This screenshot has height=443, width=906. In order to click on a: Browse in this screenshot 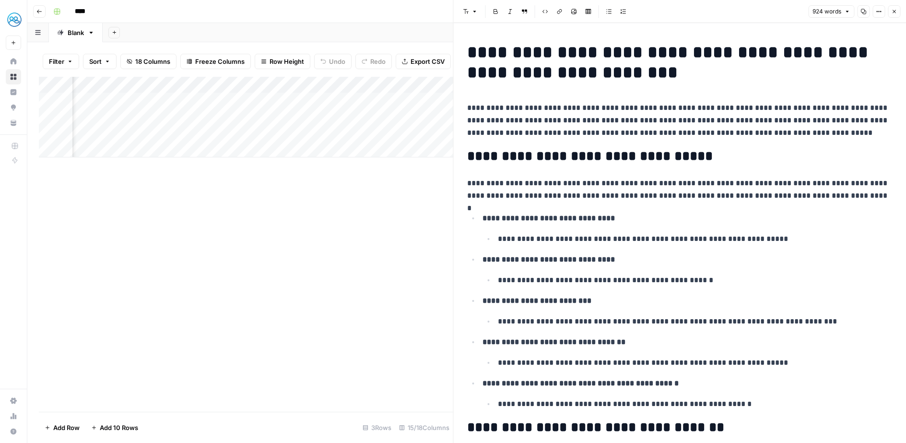, I will do `click(13, 77)`.